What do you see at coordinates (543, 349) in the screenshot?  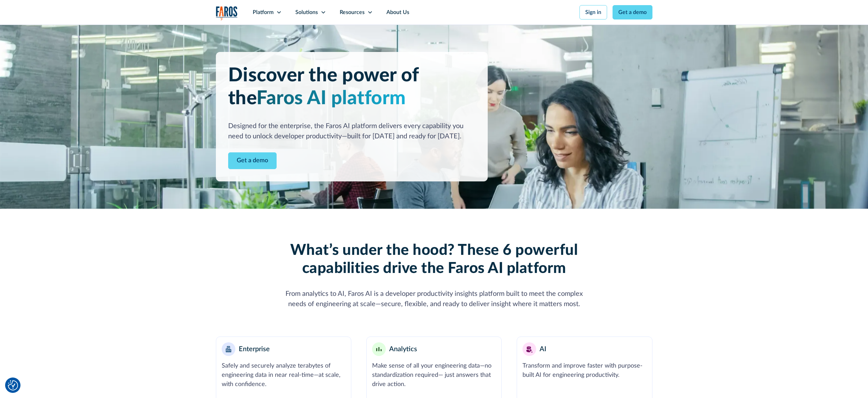 I see `div: AI` at bounding box center [543, 349].